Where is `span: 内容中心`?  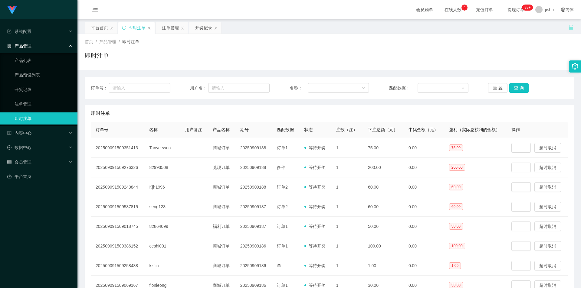
span: 内容中心 is located at coordinates (19, 133).